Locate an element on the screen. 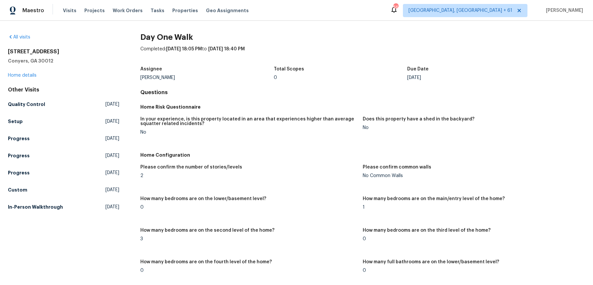  h5: Assignee is located at coordinates (151, 69).